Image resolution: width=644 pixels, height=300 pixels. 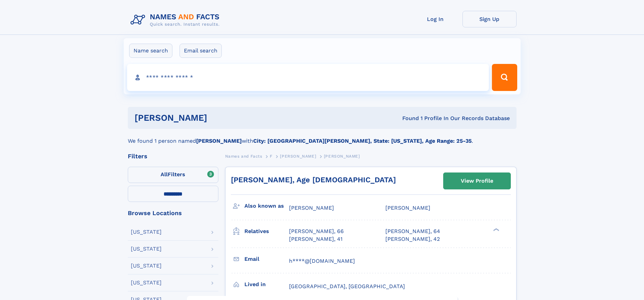 What do you see at coordinates (267, 206) in the screenshot?
I see `h3: Also known as` at bounding box center [267, 206].